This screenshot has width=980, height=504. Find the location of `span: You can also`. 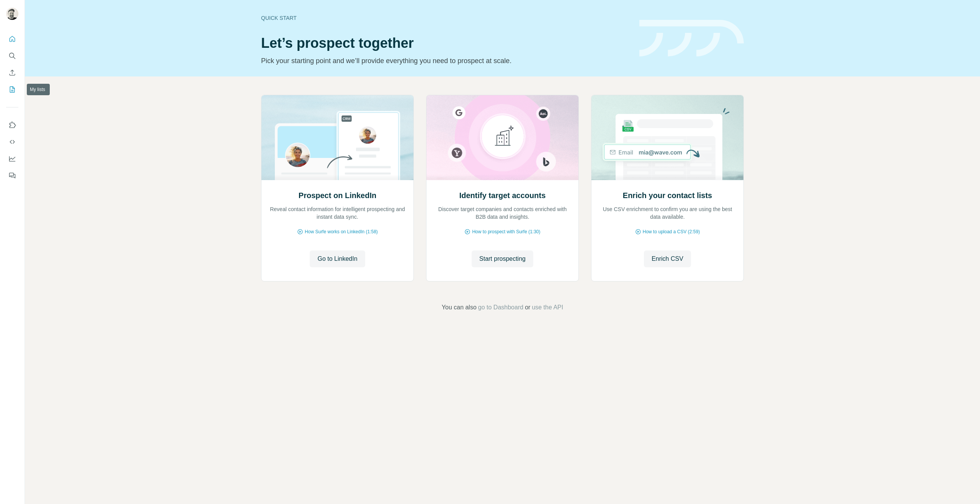

span: You can also is located at coordinates (459, 307).